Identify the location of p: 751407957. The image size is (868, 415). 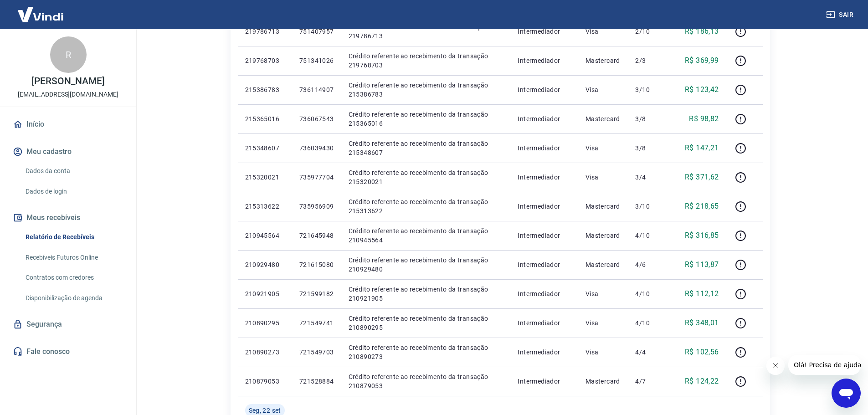
(316, 31).